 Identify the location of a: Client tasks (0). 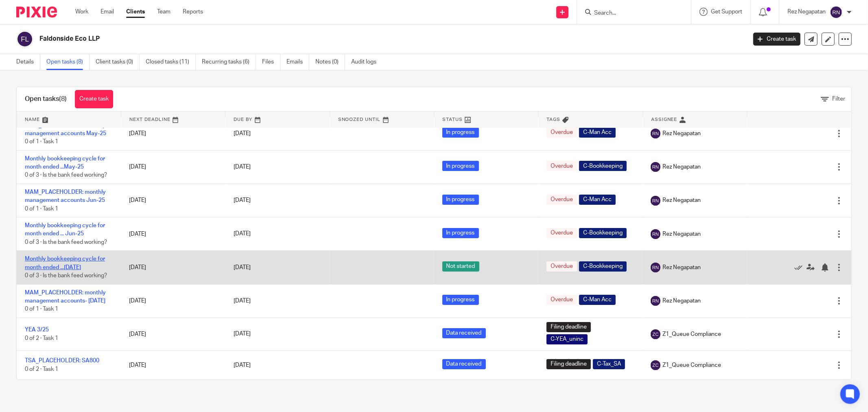
(118, 62).